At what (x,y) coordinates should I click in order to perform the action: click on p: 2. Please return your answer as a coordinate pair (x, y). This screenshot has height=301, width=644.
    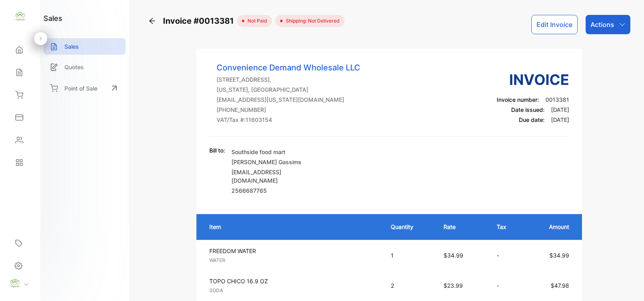
    Looking at the image, I should click on (409, 286).